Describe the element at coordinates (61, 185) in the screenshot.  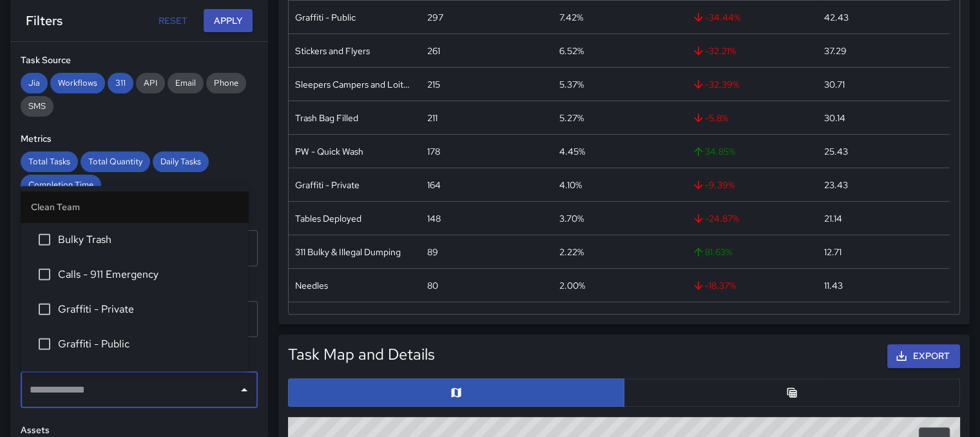
I see `span: Completion Time` at that location.